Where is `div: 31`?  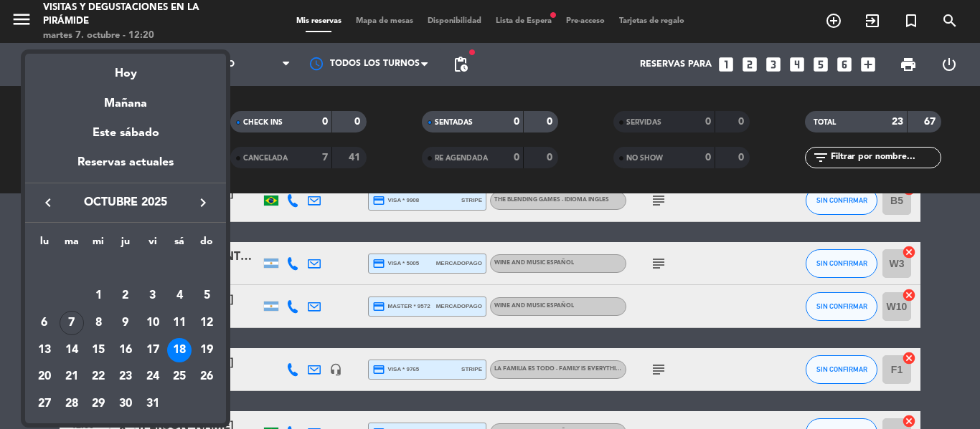
div: 31 is located at coordinates (152, 404).